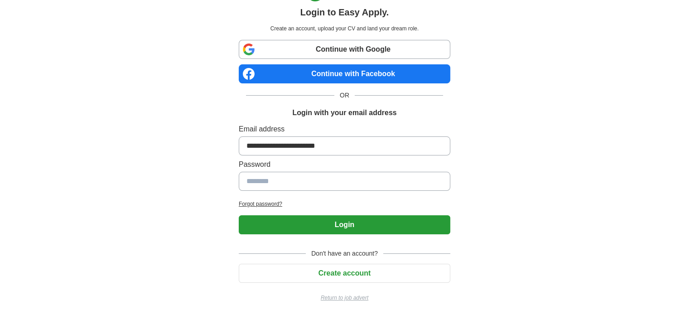 Image resolution: width=689 pixels, height=315 pixels. What do you see at coordinates (344, 204) in the screenshot?
I see `h2: Forgot password?` at bounding box center [344, 204].